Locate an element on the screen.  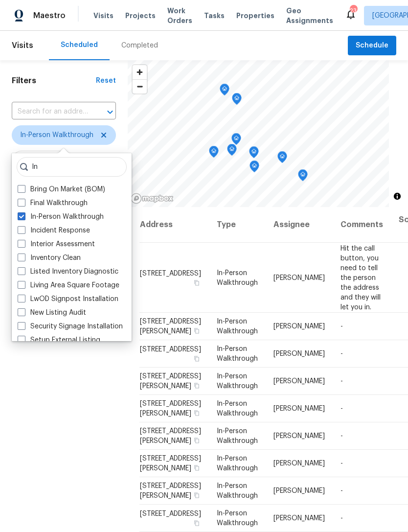
label: In-Person Walkthrough is located at coordinates (60, 217).